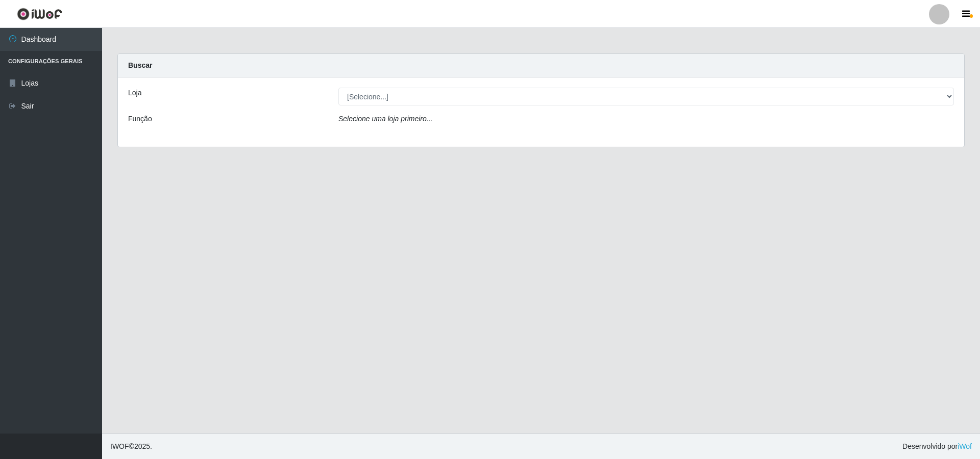  Describe the element at coordinates (385, 119) in the screenshot. I see `i: Selecione uma loja primeiro...` at that location.